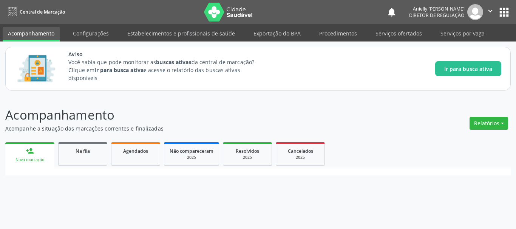  What do you see at coordinates (468, 69) in the screenshot?
I see `button: Ir para busca ativa` at bounding box center [468, 69].